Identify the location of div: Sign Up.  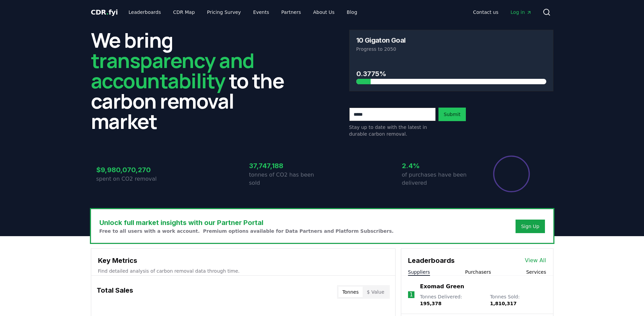
(530, 227).